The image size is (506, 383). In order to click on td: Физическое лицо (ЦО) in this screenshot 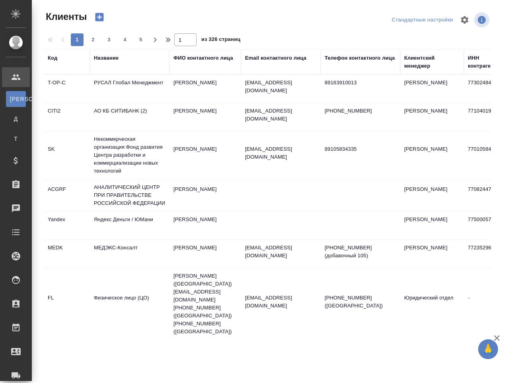, I will do `click(130, 304)`.